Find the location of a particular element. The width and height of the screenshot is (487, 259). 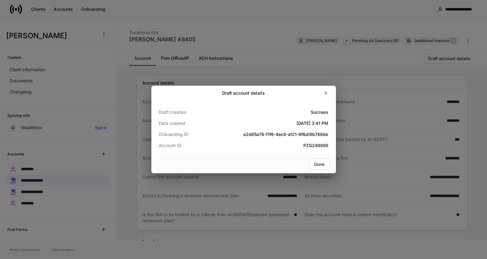

div: Done is located at coordinates (320, 164).